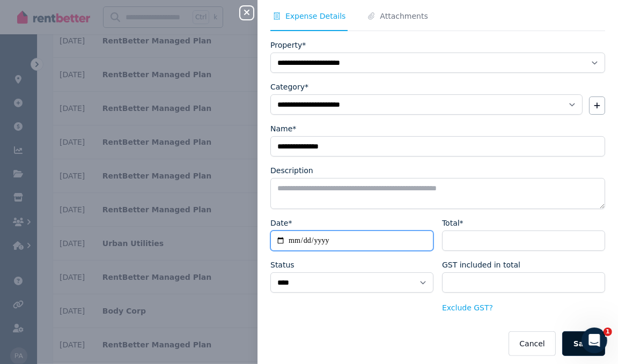 Image resolution: width=618 pixels, height=364 pixels. I want to click on span: 1, so click(608, 332).